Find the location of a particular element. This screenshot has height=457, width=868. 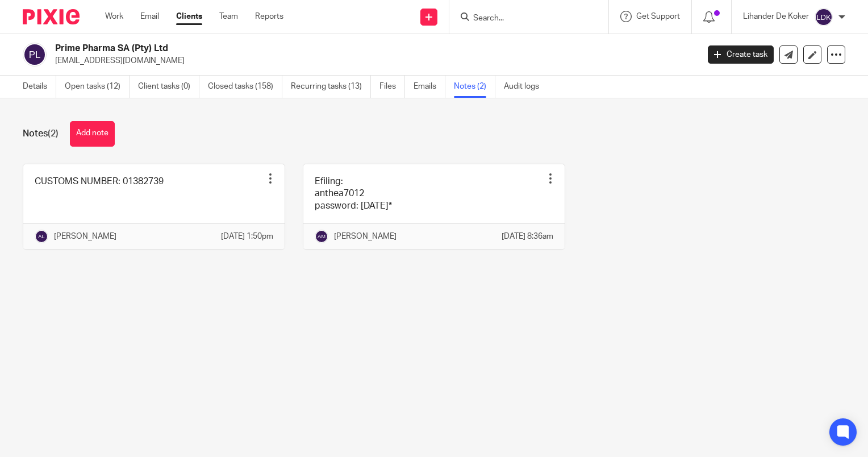

a: Client tasks (0) is located at coordinates (169, 86).